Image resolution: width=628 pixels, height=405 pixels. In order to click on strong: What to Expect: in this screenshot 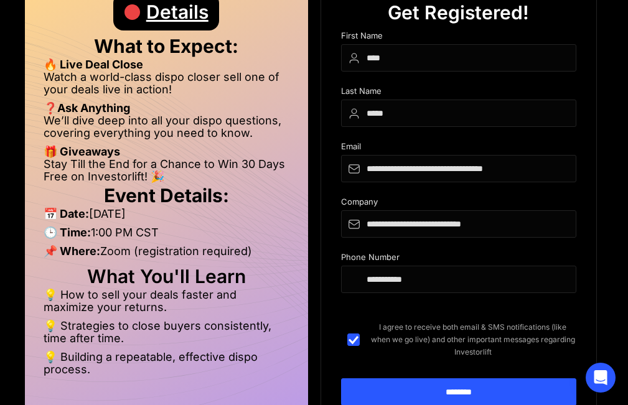, I will do `click(166, 46)`.